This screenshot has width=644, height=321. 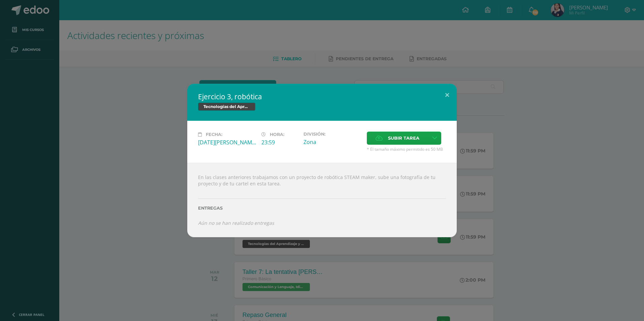 What do you see at coordinates (322, 208) in the screenshot?
I see `label: Entregas` at bounding box center [322, 208].